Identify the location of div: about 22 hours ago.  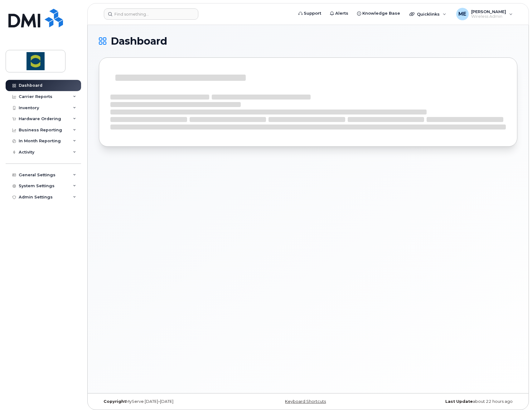
(448, 402).